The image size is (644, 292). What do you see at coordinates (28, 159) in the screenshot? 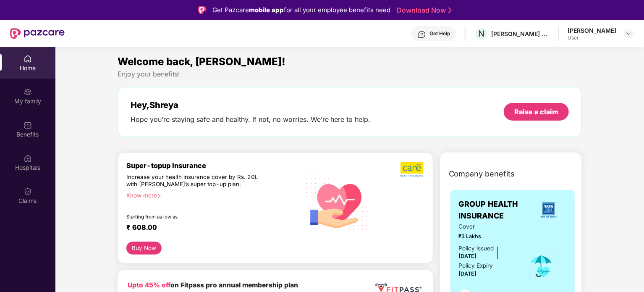
I see `img: svg+xml;base64,PHN2ZyBpZD0iSG9zcGl0YWxzIiB4bWxucz0iaHR0cDovL3d3dy53My5vcmcvMjAwMC9zdmciIHdpZHRoPS...` at bounding box center [28, 159].